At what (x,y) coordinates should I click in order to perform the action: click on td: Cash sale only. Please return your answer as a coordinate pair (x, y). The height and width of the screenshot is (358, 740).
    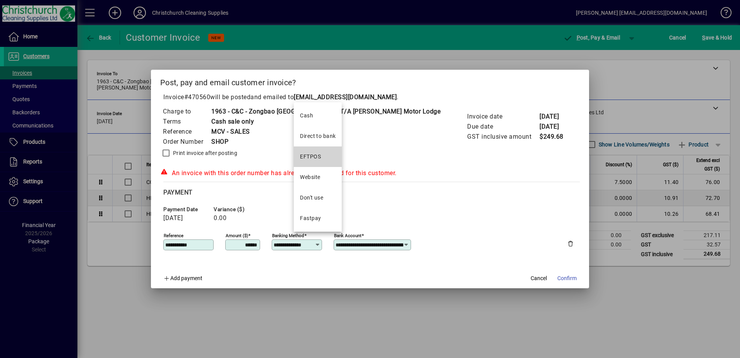
    Looking at the image, I should click on (325, 122).